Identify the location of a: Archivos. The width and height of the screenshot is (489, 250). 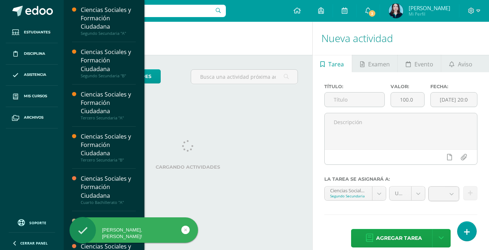
(32, 117).